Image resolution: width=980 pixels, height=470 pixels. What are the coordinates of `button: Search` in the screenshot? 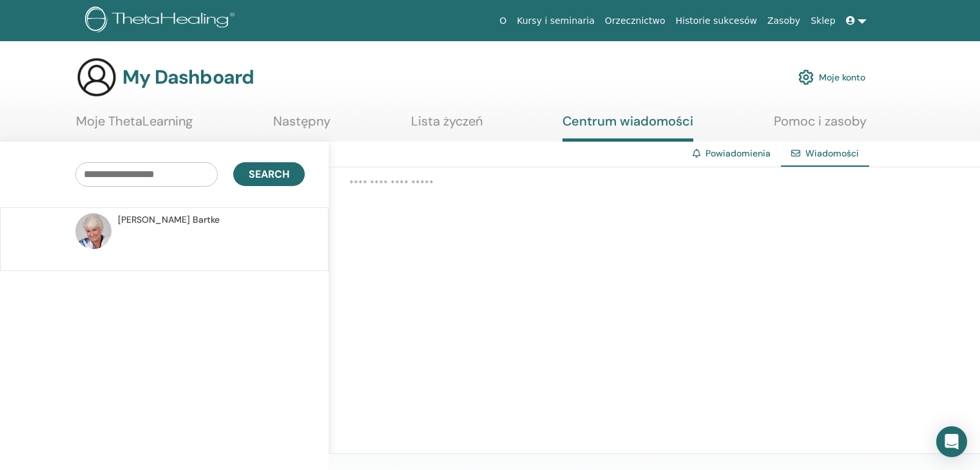 It's located at (269, 174).